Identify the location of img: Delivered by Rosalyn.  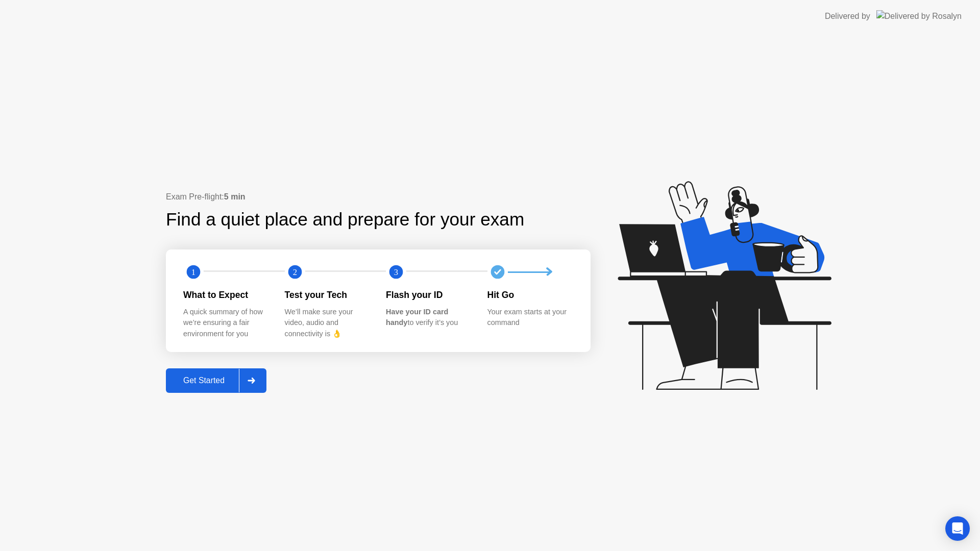
(918, 15).